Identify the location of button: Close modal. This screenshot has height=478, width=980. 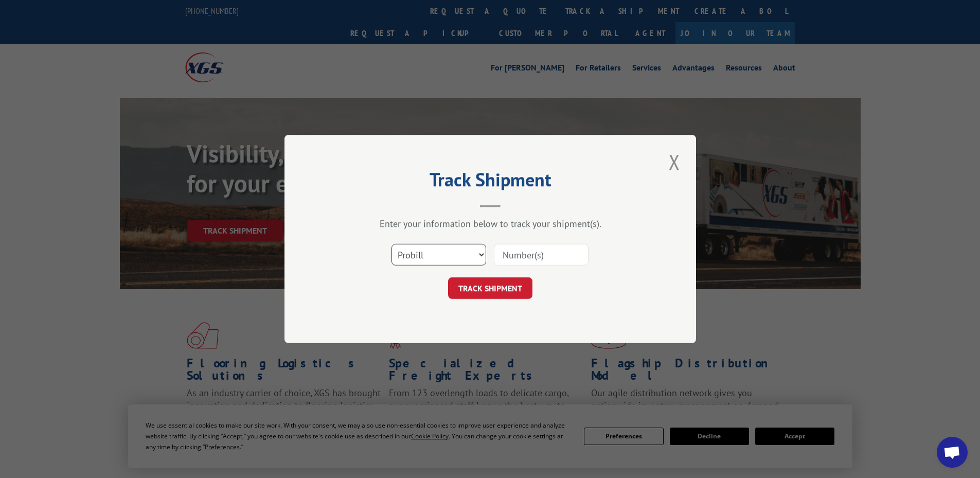
(675, 162).